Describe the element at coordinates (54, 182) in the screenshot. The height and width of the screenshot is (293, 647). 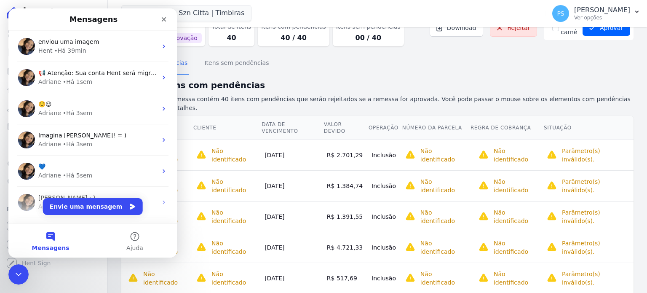
I see `a: Negativação` at that location.